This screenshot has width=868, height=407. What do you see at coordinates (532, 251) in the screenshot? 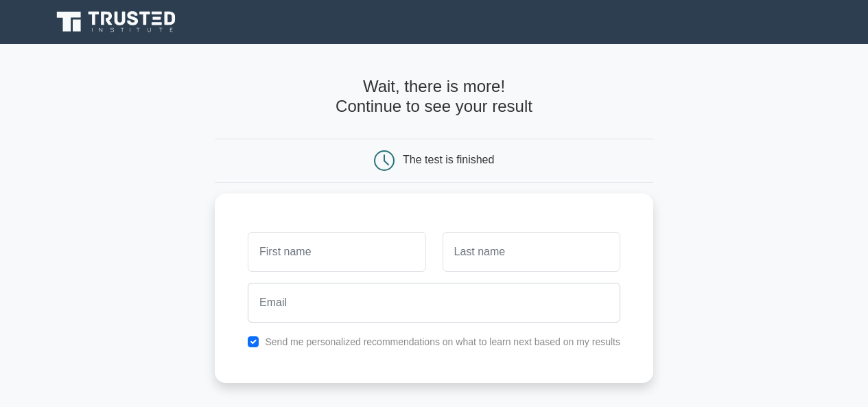
I see `input: Last name` at bounding box center [532, 251].